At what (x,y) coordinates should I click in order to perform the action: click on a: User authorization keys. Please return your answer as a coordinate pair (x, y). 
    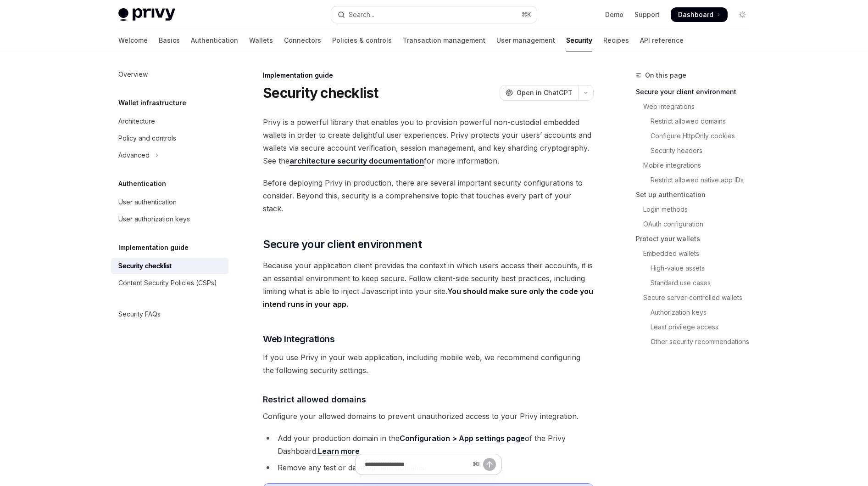
    Looking at the image, I should click on (170, 219).